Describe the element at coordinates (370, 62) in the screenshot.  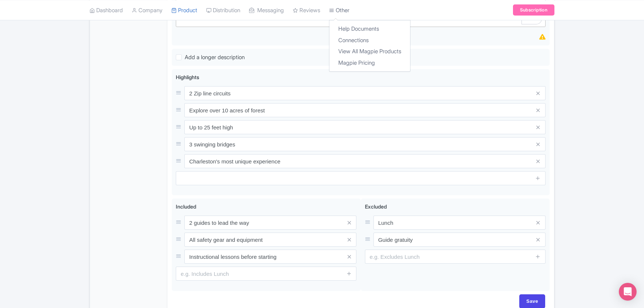
I see `a: Magpie Pricing` at that location.